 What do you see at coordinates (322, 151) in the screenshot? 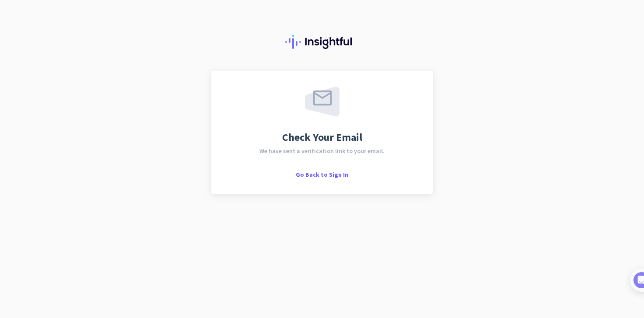
I see `span: We have sent a verification link to your email.` at bounding box center [322, 151].